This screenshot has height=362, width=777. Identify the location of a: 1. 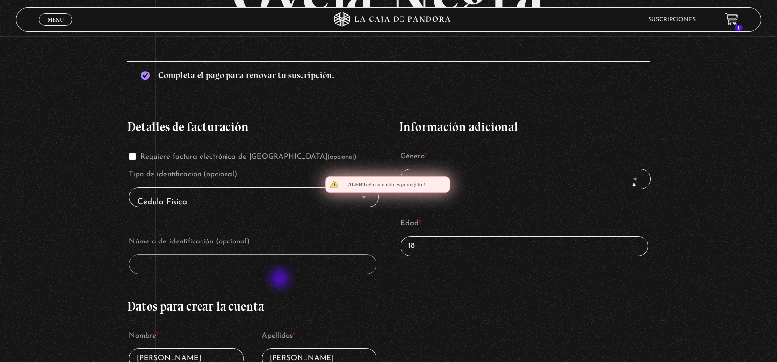
(731, 19).